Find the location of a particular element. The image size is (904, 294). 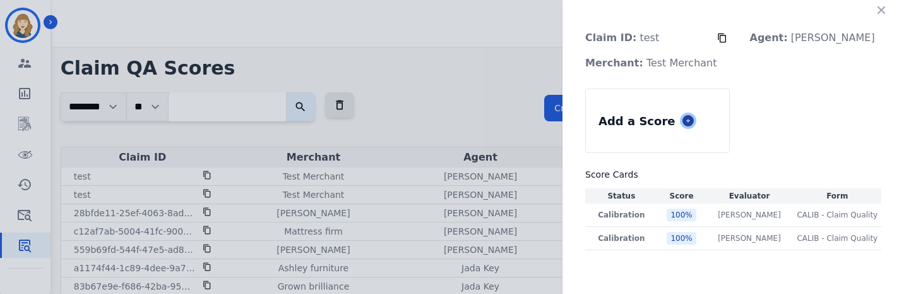

th: Score is located at coordinates (682, 196).